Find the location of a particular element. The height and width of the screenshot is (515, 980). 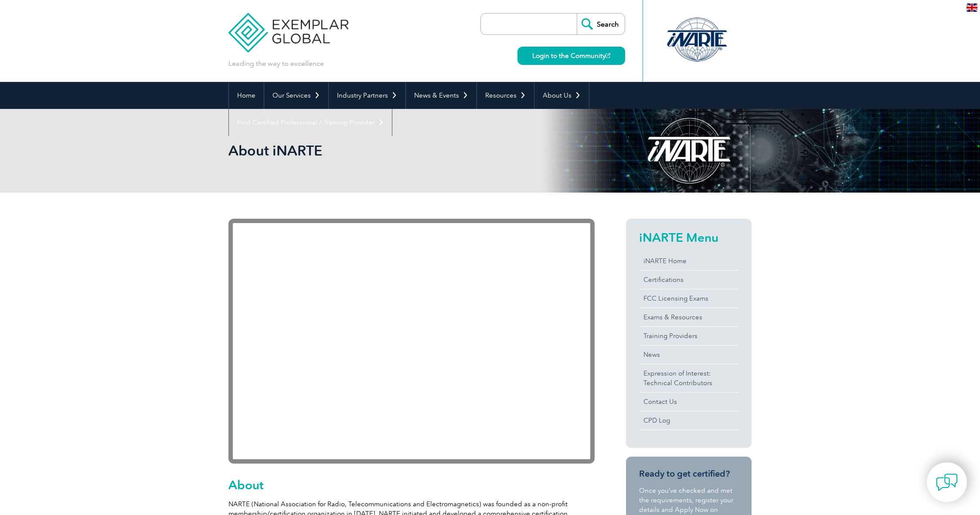

a: Find Certified Professional / Training Provider is located at coordinates (311, 123).